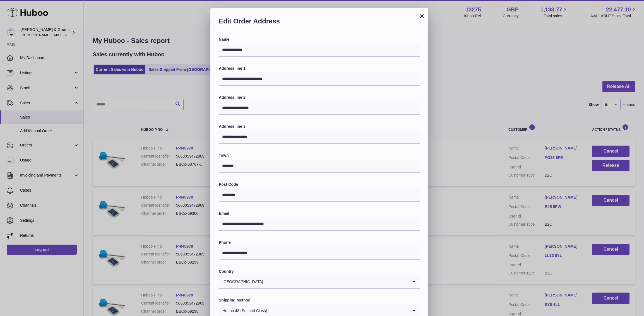 This screenshot has height=316, width=644. Describe the element at coordinates (319, 39) in the screenshot. I see `label: Name` at that location.